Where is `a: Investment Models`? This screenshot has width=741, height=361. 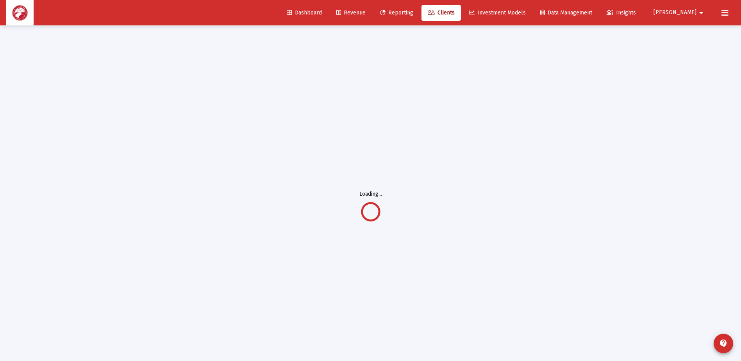
a: Investment Models is located at coordinates (497, 13).